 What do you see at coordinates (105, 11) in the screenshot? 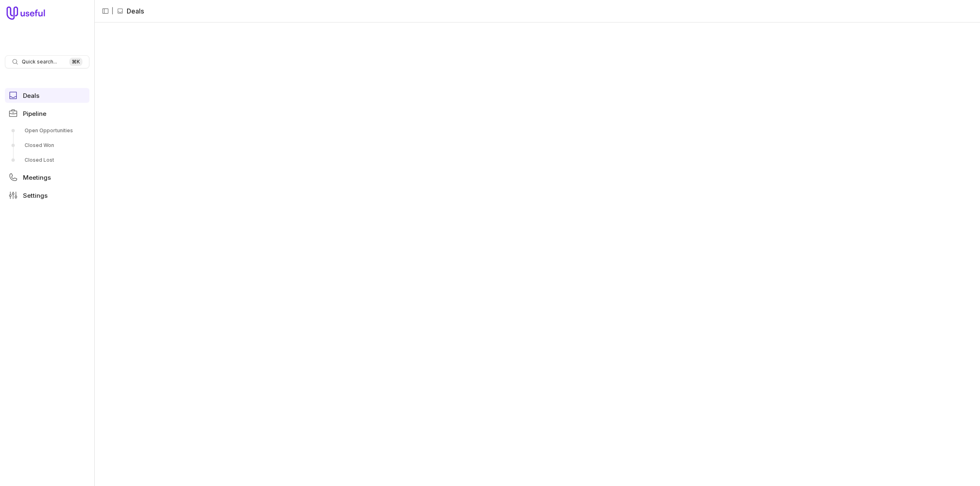
I see `button: Collapse sidebar` at bounding box center [105, 11].